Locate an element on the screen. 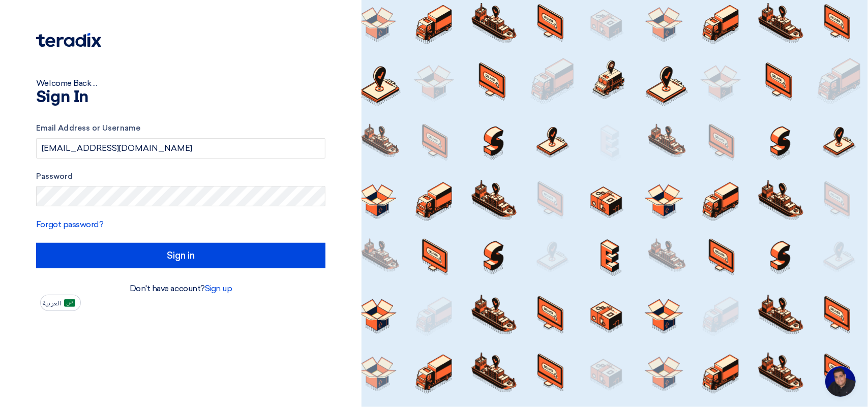 The width and height of the screenshot is (868, 407). button: العربية is located at coordinates (60, 303).